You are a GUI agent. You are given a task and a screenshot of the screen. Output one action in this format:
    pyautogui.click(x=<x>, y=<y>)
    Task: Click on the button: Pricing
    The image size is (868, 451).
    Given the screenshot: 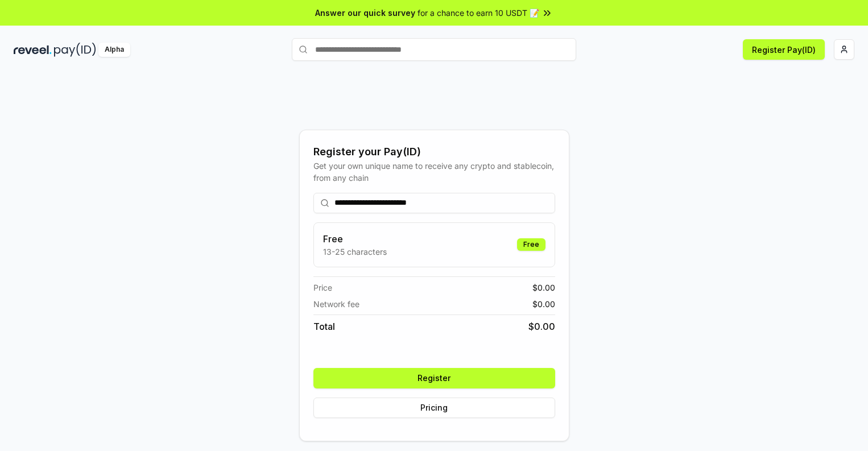 What is the action you would take?
    pyautogui.click(x=434, y=408)
    